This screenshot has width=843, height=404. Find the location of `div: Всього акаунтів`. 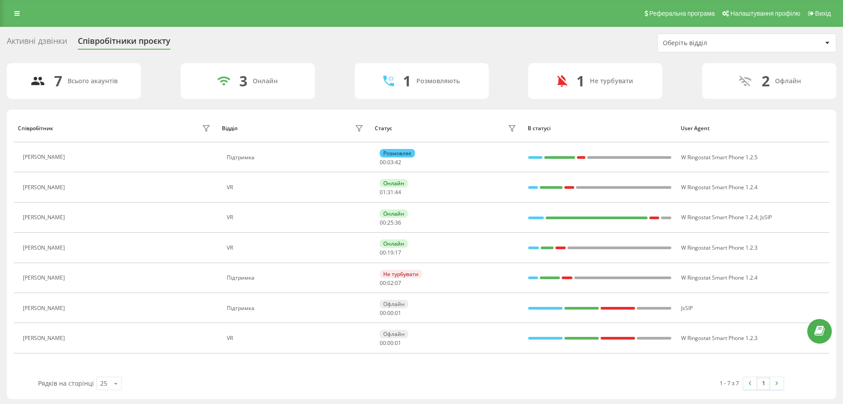

div: Всього акаунтів is located at coordinates (93, 81).